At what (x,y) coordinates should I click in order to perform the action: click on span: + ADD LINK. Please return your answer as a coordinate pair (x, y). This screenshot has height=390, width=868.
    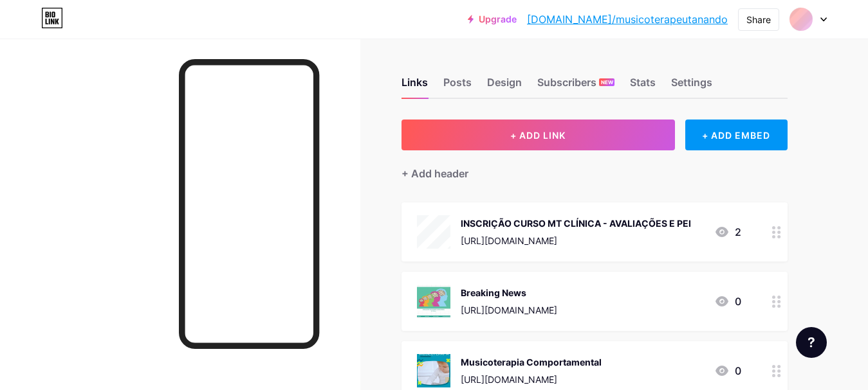
    Looking at the image, I should click on (538, 135).